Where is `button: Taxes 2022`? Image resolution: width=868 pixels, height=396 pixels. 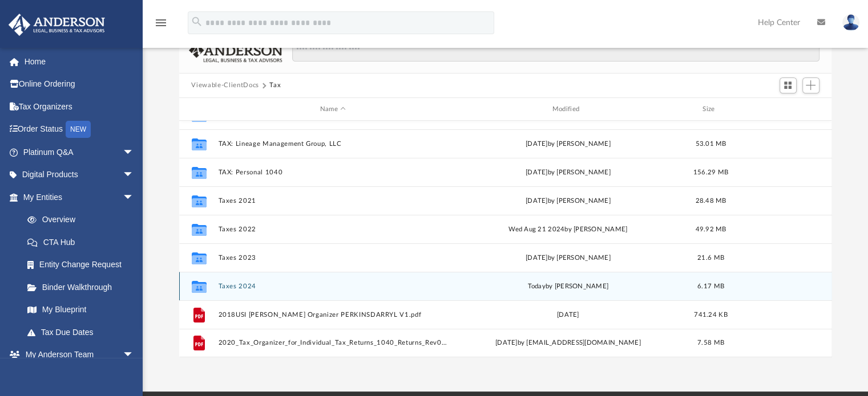
button: Taxes 2022 is located at coordinates (332, 229).